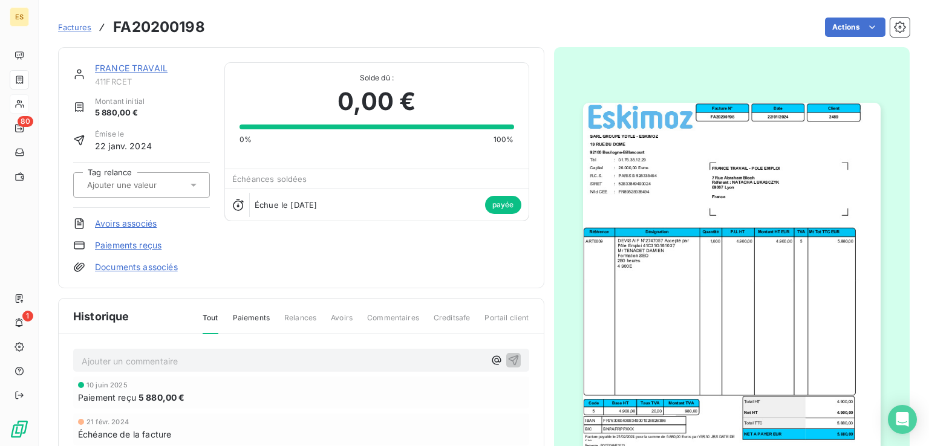 The image size is (929, 446). I want to click on span: Commentaires, so click(393, 323).